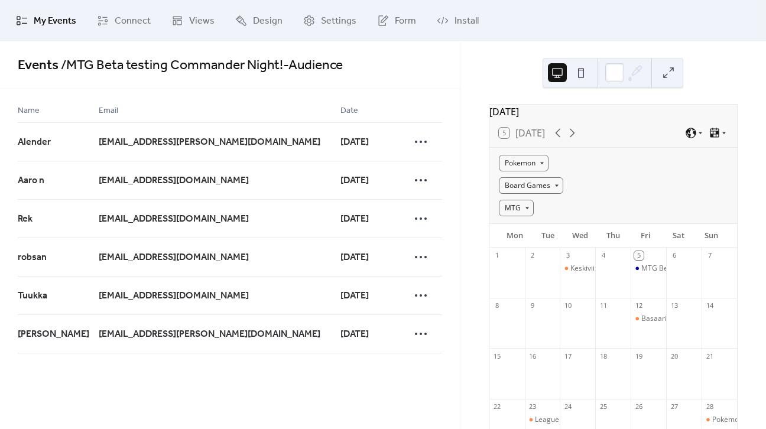 This screenshot has height=429, width=766. What do you see at coordinates (497, 356) in the screenshot?
I see `div: 15` at bounding box center [497, 356].